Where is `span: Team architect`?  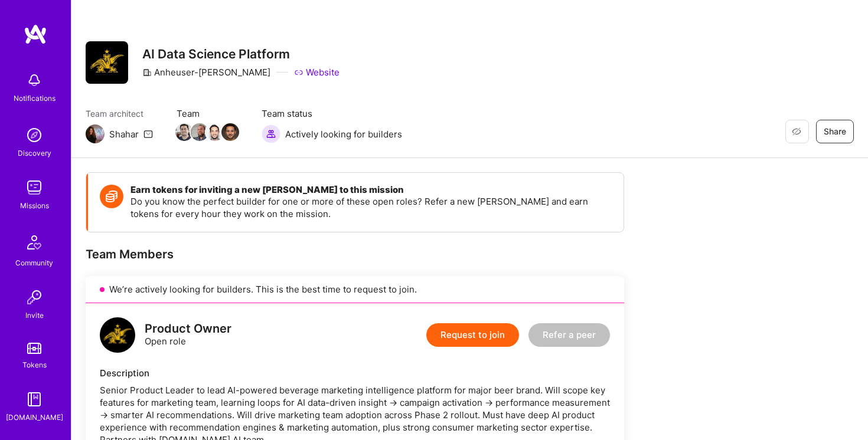 span: Team architect is located at coordinates (119, 113).